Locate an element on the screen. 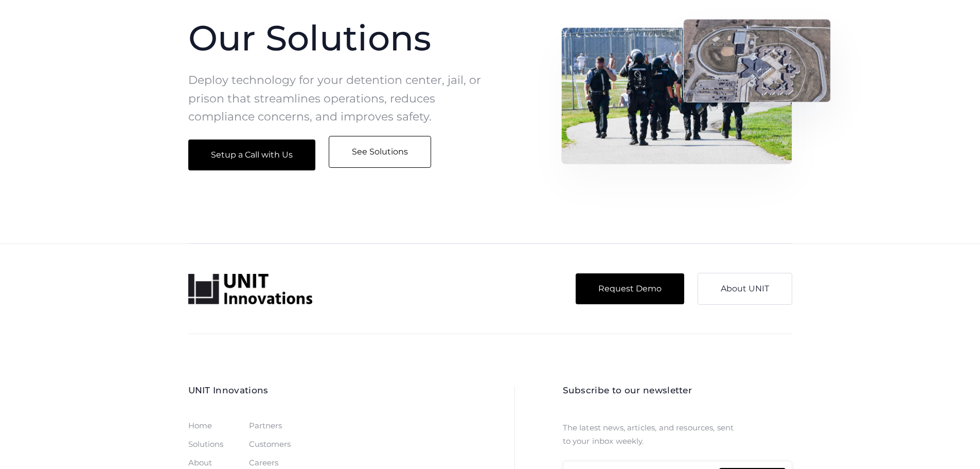 This screenshot has width=980, height=469. p: Deploy technology for your detention center, jail, or prison that streamlines operations, reduces... is located at coordinates (342, 99).